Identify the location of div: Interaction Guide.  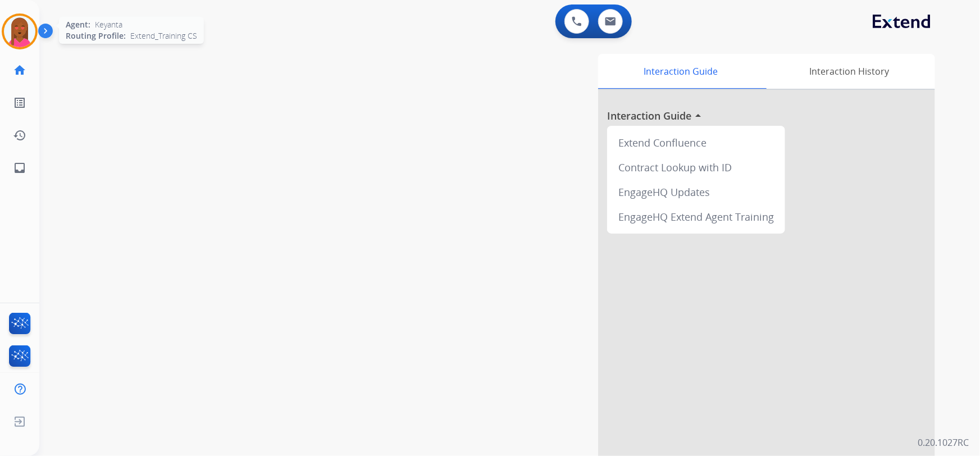
(681, 71).